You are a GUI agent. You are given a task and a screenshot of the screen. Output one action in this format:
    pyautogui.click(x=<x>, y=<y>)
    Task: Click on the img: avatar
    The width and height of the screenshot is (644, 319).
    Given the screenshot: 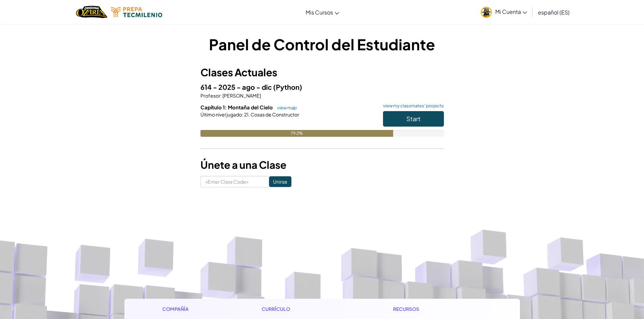 What is the action you would take?
    pyautogui.click(x=486, y=12)
    